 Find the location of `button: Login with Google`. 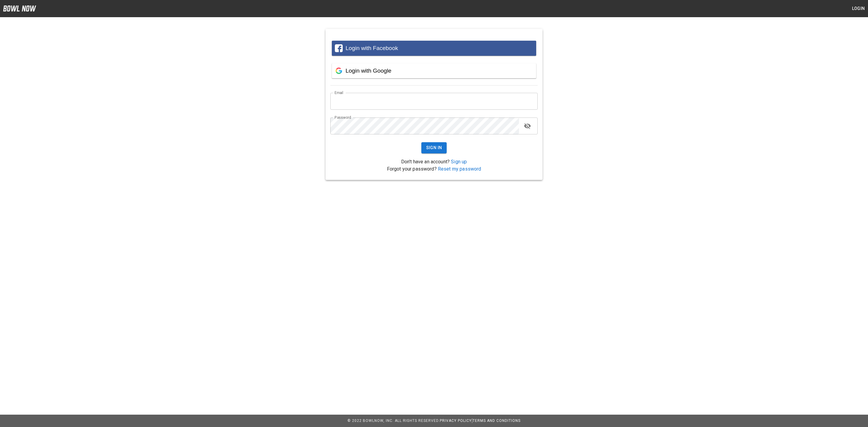

button: Login with Google is located at coordinates (434, 71).